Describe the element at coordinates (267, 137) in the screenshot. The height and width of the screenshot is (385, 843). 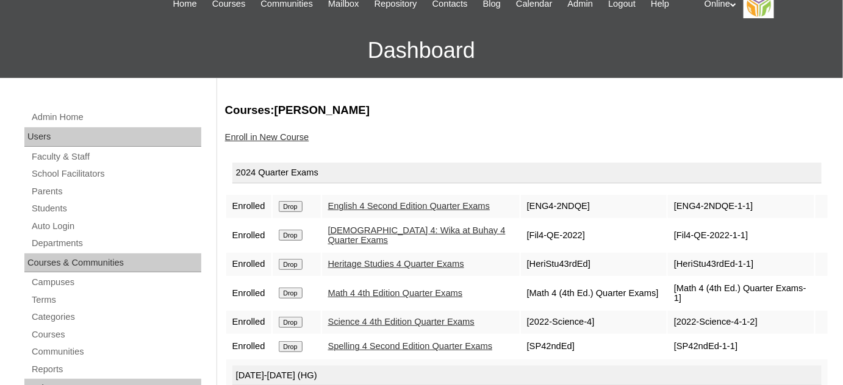
I see `a: Enroll in New Course` at that location.